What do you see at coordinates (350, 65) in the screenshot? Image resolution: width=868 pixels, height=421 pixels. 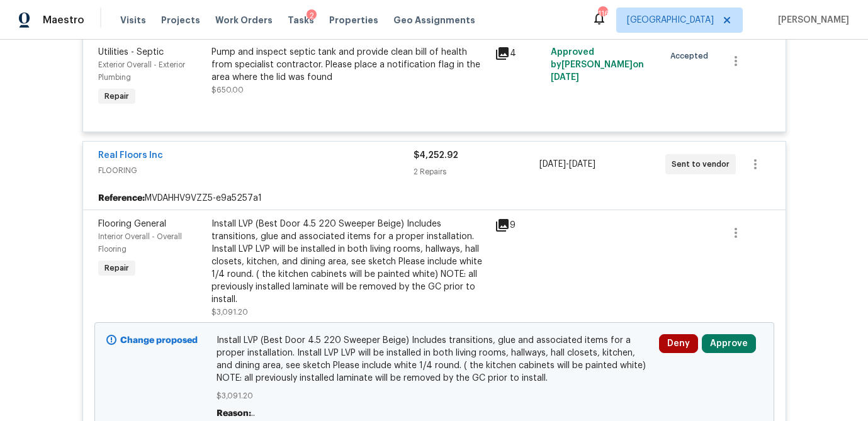 I see `div: Pump and inspect septic tank and provide clean bill of health from specialist contractor. Please ...` at bounding box center [350, 65].